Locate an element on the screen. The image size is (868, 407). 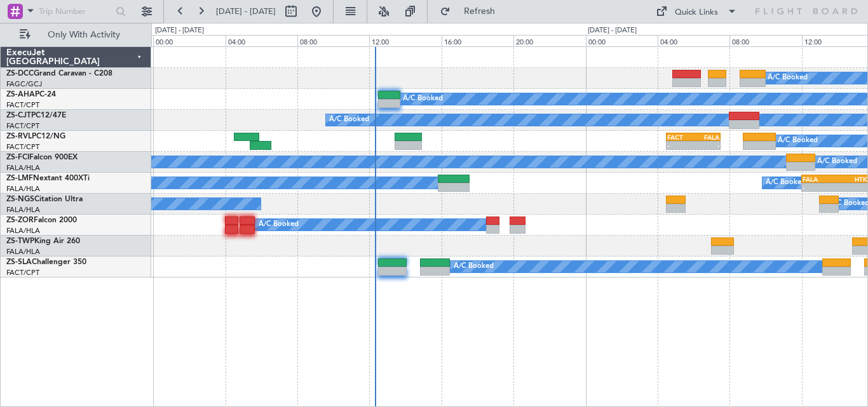
a: ZS-ZORFalcon 2000 is located at coordinates (42, 220).